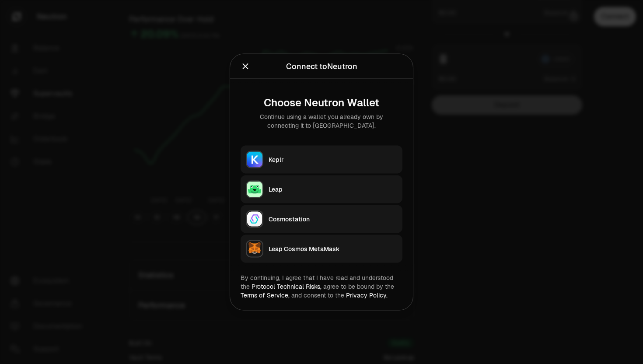 Image resolution: width=643 pixels, height=364 pixels. I want to click on div: Connect to Neutron, so click(322, 66).